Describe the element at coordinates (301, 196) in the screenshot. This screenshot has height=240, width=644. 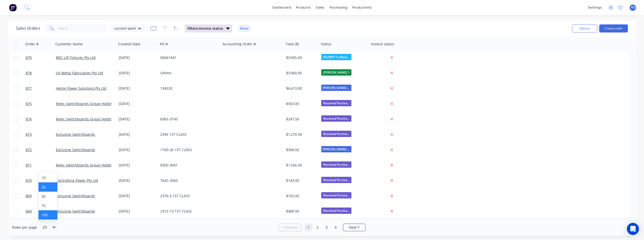
I see `div: $165.00` at that location.